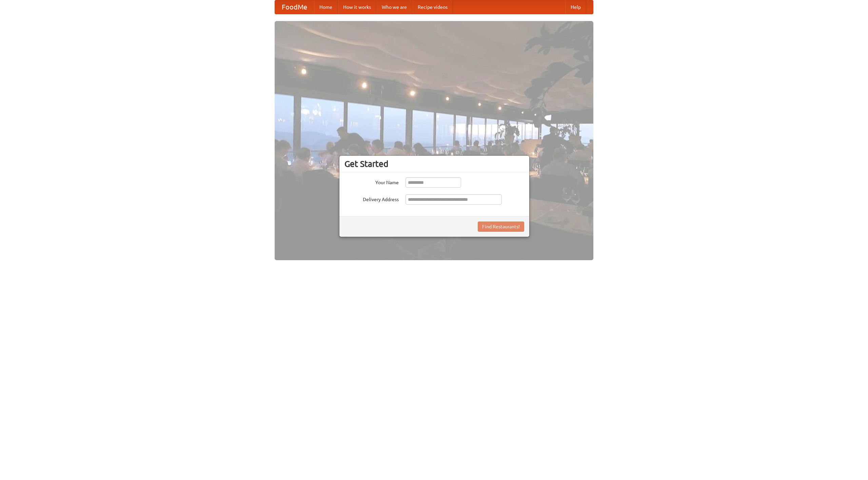 The image size is (868, 480). What do you see at coordinates (372, 182) in the screenshot?
I see `label: Your Name` at bounding box center [372, 182].